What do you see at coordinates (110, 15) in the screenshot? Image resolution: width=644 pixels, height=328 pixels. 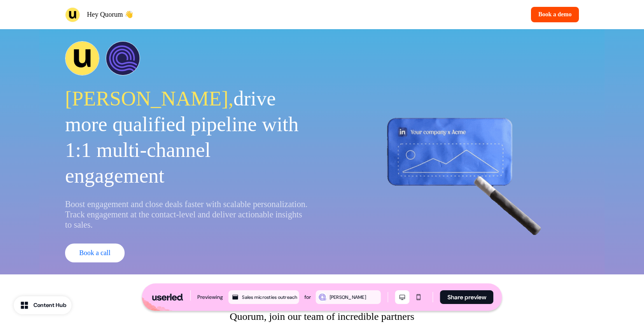 I see `p: Hey Quorum 👋` at bounding box center [110, 15].